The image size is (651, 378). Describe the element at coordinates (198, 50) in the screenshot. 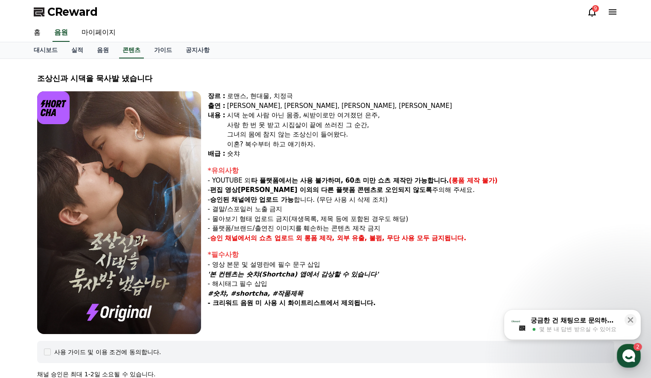

I see `a: 공지사항` at that location.